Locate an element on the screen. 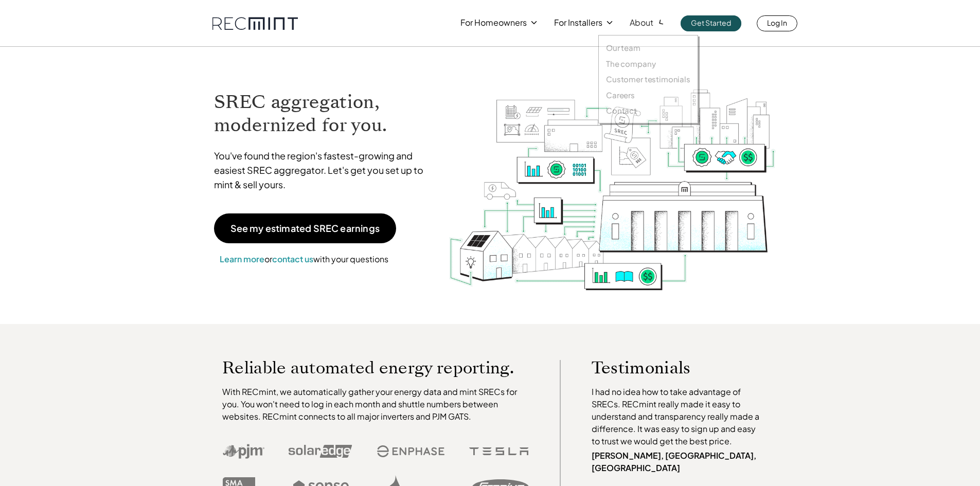  img: RECmint value cycle is located at coordinates (612, 177).